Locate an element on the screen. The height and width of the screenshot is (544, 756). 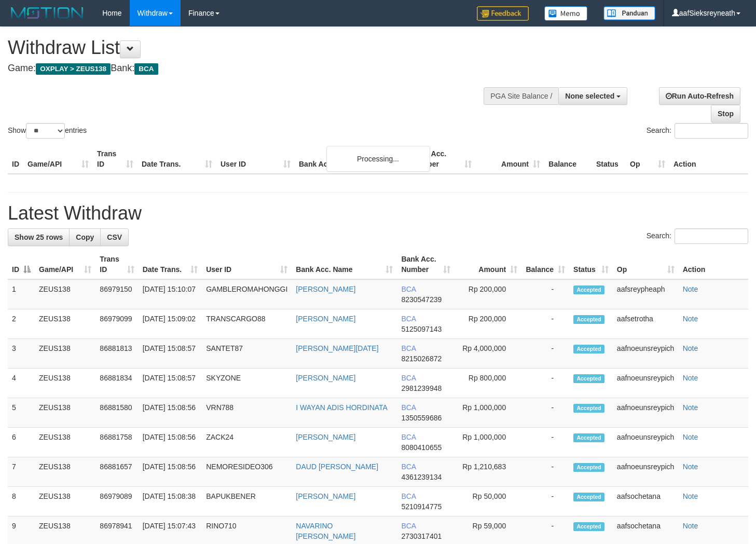
div: PGA Site Balance / is located at coordinates (521, 96).